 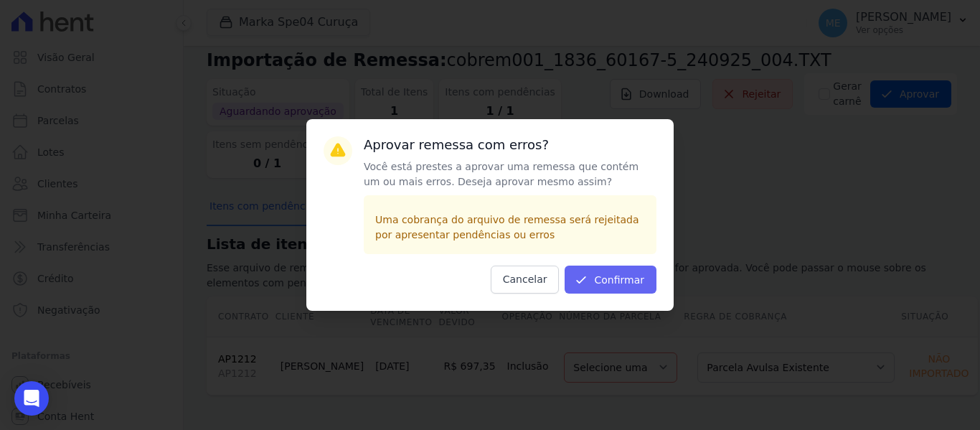 I want to click on div: Open Intercom Messenger, so click(x=32, y=398).